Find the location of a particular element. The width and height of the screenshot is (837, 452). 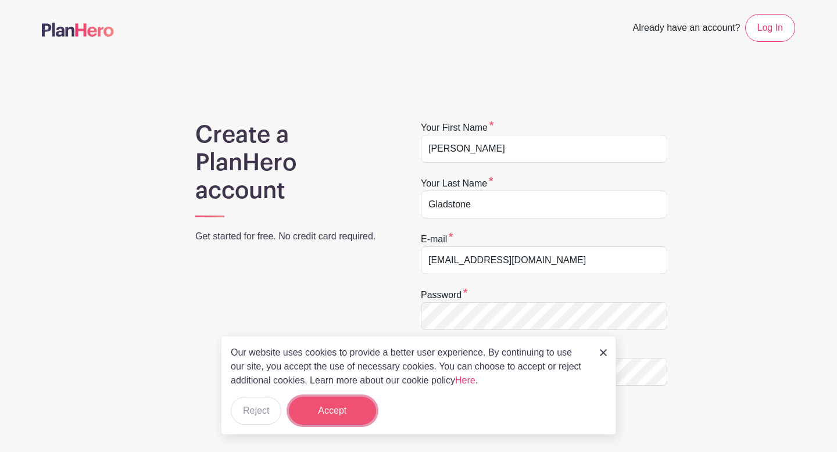

img: close_button-5f87c8562297e5c2d7936805f587ecaba9071eb48480494691a3f1689db116b3.svg is located at coordinates (604, 353).